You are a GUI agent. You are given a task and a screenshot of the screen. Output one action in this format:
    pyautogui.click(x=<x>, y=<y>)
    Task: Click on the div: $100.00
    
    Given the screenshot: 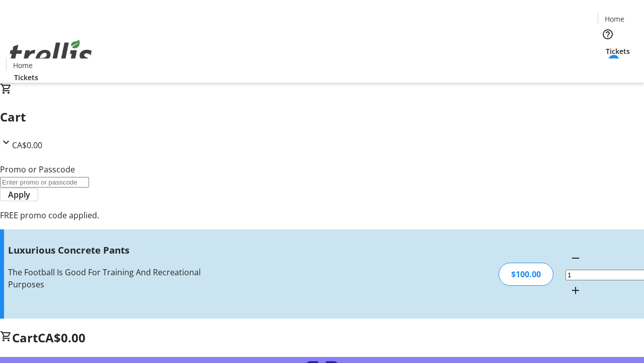 What is the action you would take?
    pyautogui.click(x=526, y=274)
    